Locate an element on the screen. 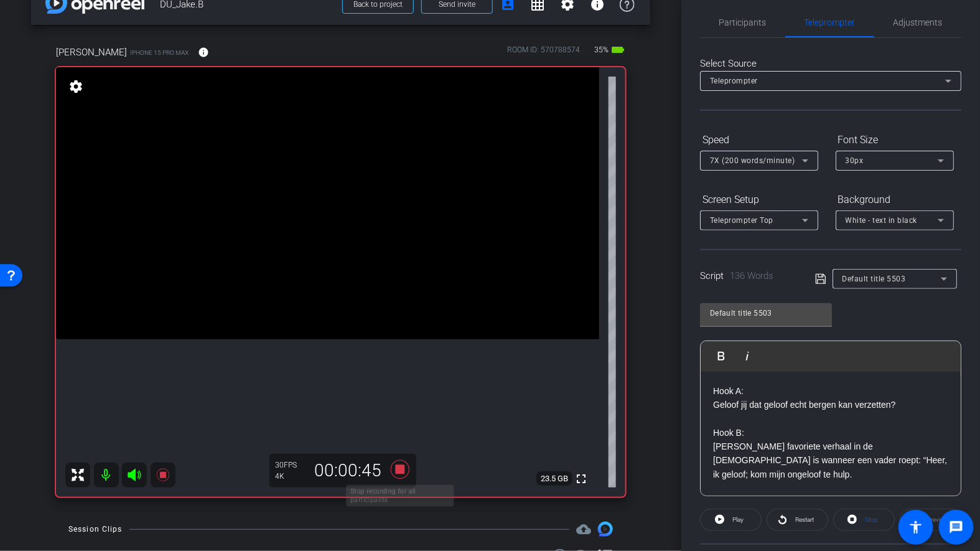 Image resolution: width=980 pixels, height=551 pixels. div: Screen Setup is located at coordinates (759, 200).